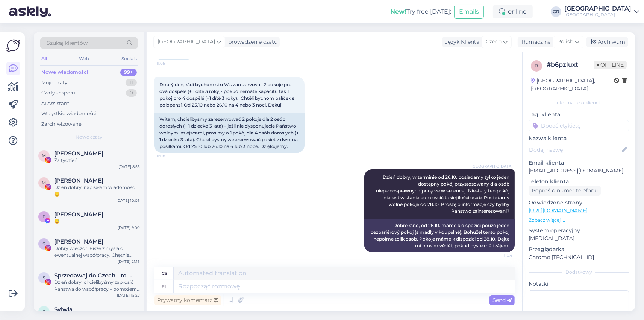  What do you see at coordinates (443, 194) in the screenshot?
I see `span: Dzień dobry, w terminie od 26.10. posiadamy tylko jeden dostępny pokój przystosowany dla osób nie...` at bounding box center [443, 194].